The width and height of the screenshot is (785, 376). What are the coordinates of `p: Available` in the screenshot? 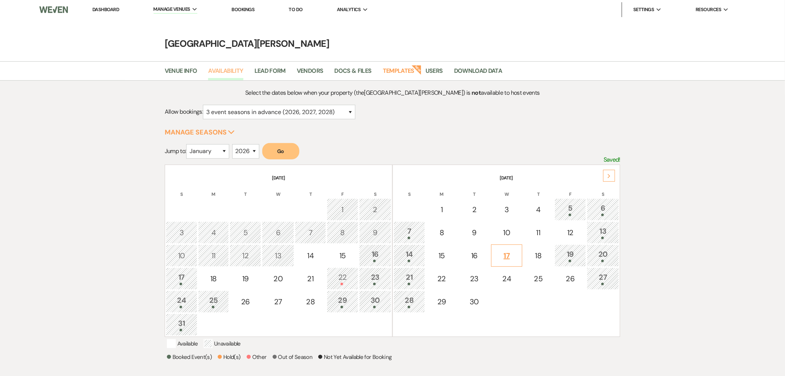 It's located at (182, 343).